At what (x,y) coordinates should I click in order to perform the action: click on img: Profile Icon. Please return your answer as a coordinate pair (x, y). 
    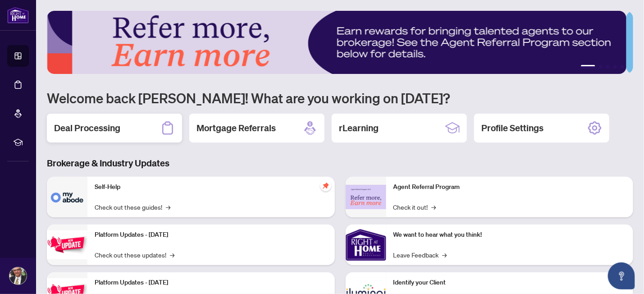
    Looking at the image, I should click on (18, 276).